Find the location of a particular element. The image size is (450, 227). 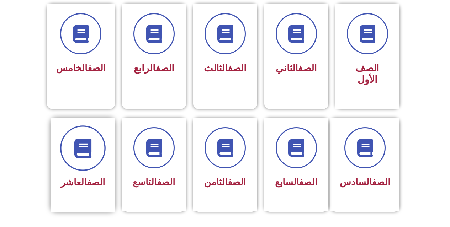

span: الرابع is located at coordinates (154, 68).